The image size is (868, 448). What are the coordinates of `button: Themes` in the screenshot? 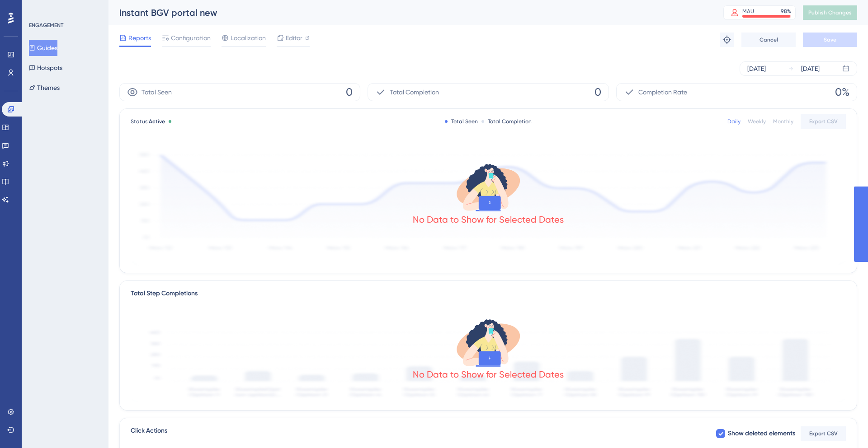 It's located at (44, 88).